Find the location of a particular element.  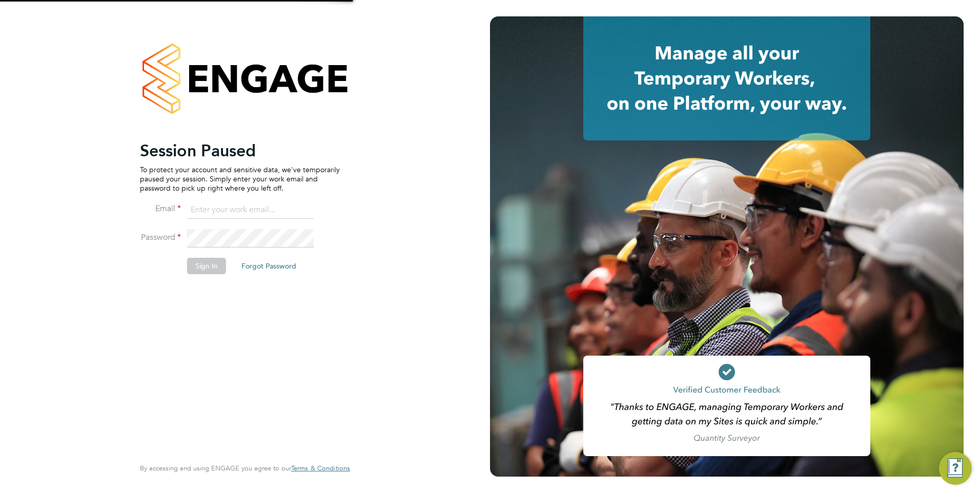

p: To protect your account and sensitive data, we've temporarily paused your session. Simply enter y... is located at coordinates (240, 179).